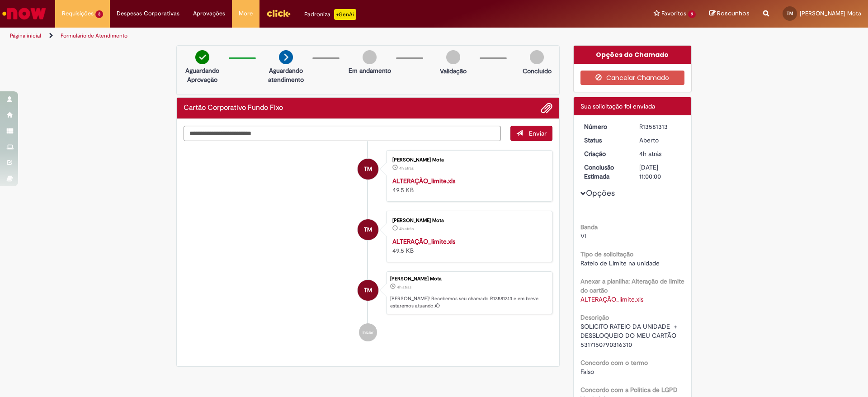 The height and width of the screenshot is (397, 868). Describe the element at coordinates (370, 71) in the screenshot. I see `p: Em andamento` at that location.